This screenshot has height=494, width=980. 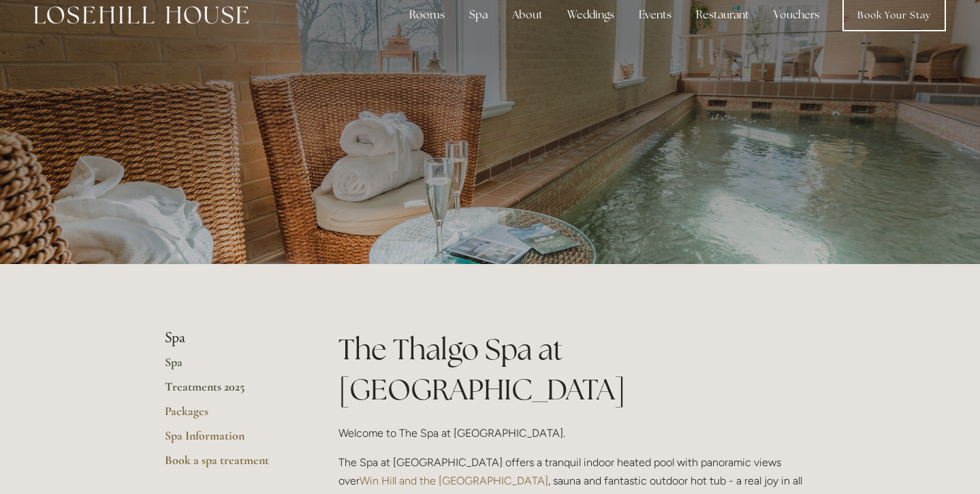 I want to click on div: Spa, so click(x=478, y=15).